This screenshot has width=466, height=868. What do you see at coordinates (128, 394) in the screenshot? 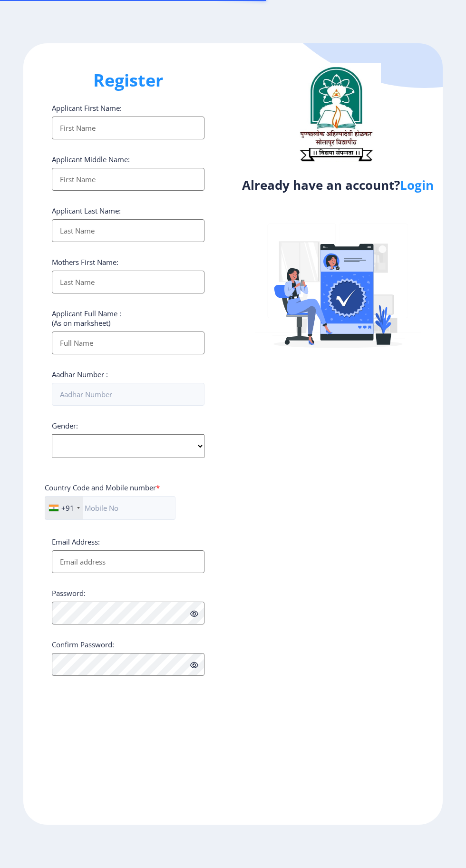
I see `input: Aadhar Number` at bounding box center [128, 394].